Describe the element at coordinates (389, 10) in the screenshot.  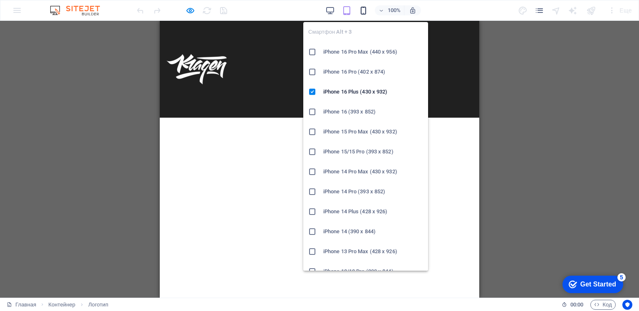
I see `button: 100%` at that location.